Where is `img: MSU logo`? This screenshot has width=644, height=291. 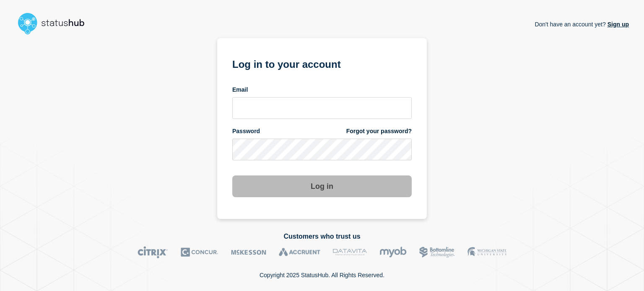 img: MSU logo is located at coordinates (486, 252).